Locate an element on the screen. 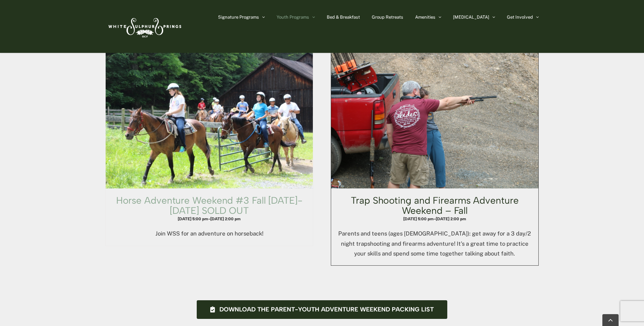 The width and height of the screenshot is (644, 326). a: Download the Parent-Youth Adventure Weekend Packing List is located at coordinates (322, 309).